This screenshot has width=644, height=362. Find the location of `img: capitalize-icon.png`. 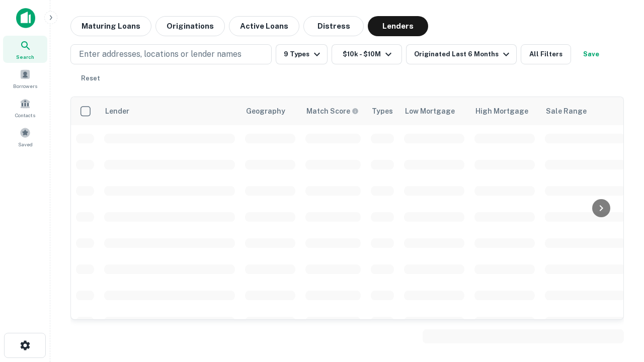

img: capitalize-icon.png is located at coordinates (26, 18).